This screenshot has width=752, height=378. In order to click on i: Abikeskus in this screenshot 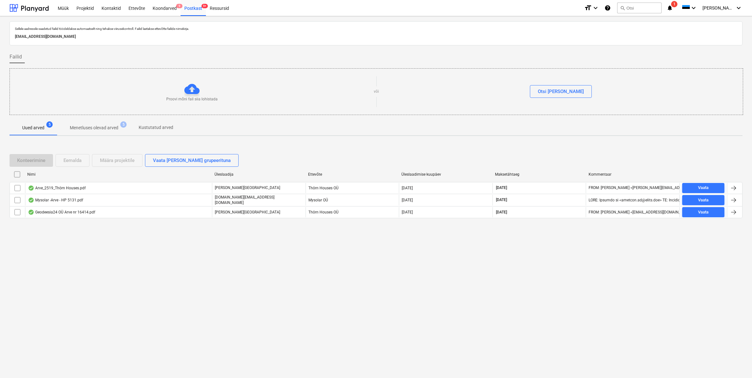, I will do `click(608, 8)`.